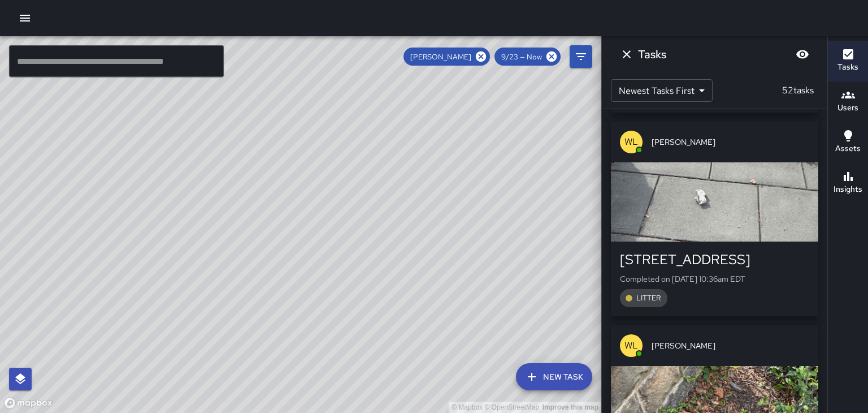  I want to click on span: 9/23 — Now, so click(522, 56).